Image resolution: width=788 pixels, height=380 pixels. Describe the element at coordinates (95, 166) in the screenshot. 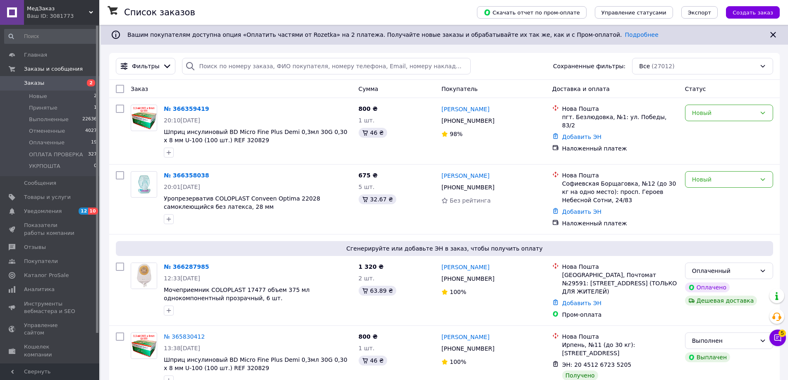

I see `span: 0` at that location.